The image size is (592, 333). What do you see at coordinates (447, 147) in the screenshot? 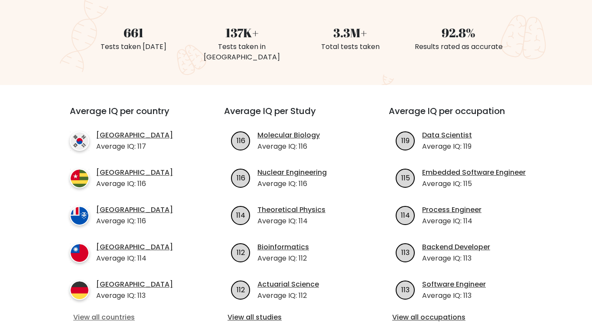
I see `p: Average IQ: 119` at bounding box center [447, 147].